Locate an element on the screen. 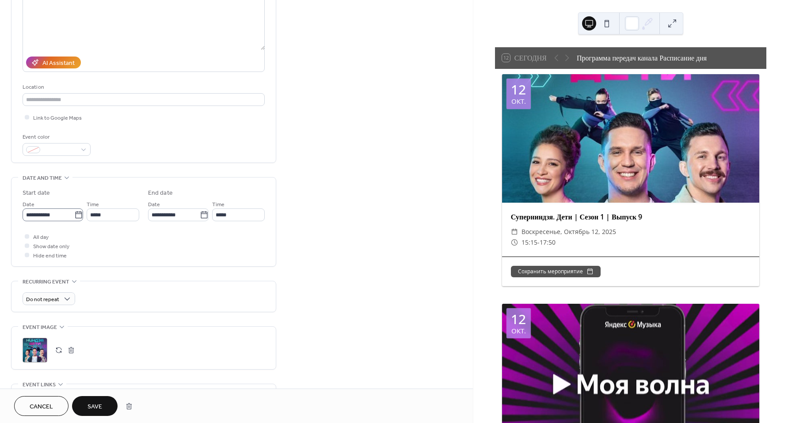 Image resolution: width=788 pixels, height=423 pixels. span: Event links is located at coordinates (39, 385).